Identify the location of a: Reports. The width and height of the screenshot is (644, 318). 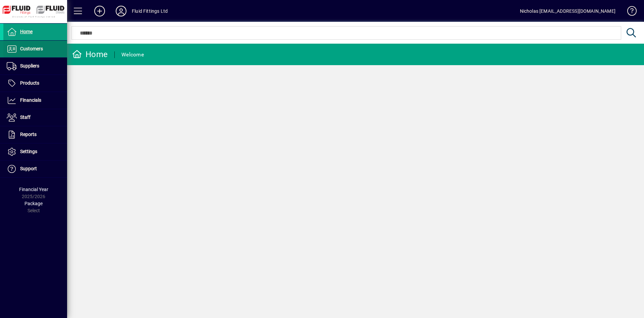
(35, 135).